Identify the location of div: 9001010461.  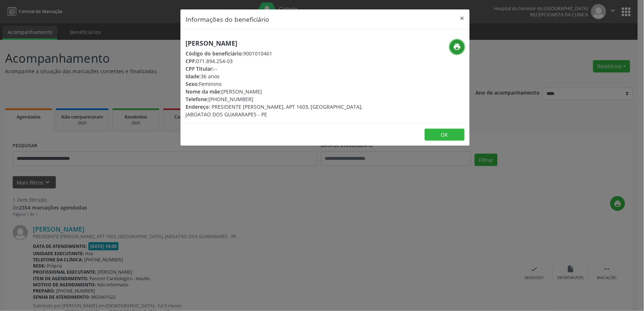
(277, 53).